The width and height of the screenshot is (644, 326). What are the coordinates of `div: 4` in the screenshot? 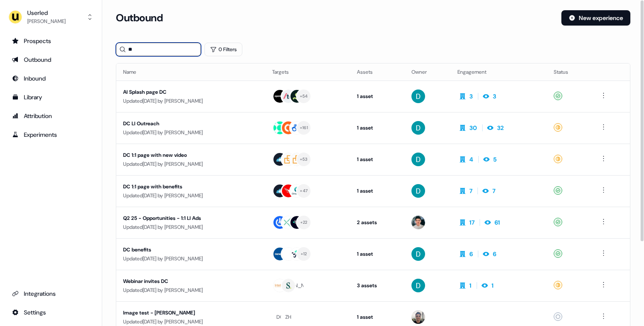 It's located at (471, 159).